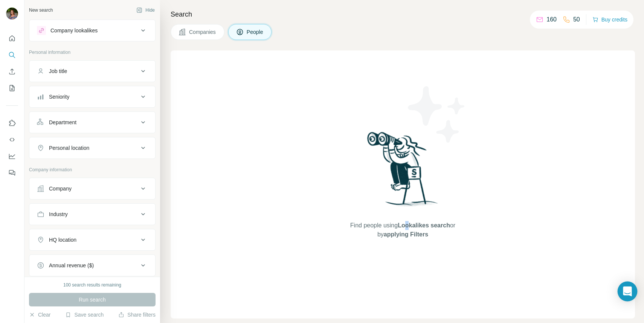 This screenshot has width=644, height=323. Describe the element at coordinates (12, 14) in the screenshot. I see `img: Avatar` at that location.